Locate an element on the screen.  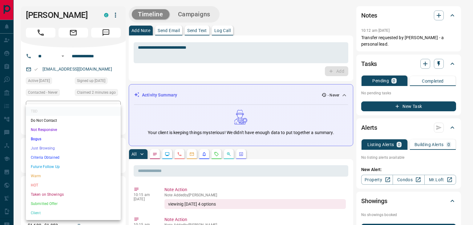
li: Submitted Offer is located at coordinates (73, 204).